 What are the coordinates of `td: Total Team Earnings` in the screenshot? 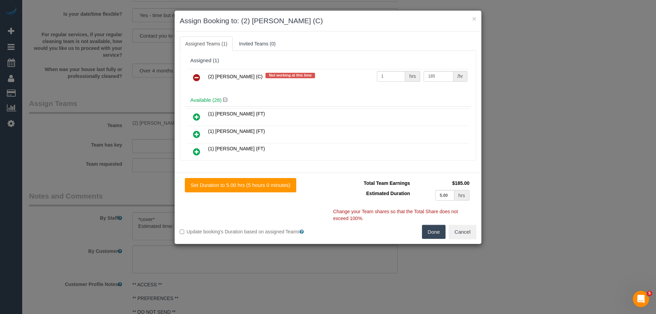 It's located at (372, 183).